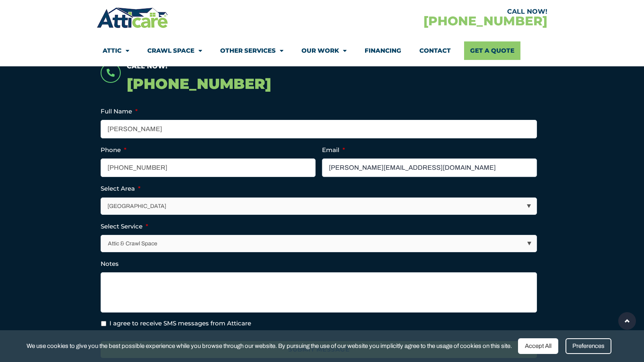 Image resolution: width=644 pixels, height=362 pixels. I want to click on div: Preferences, so click(588, 346).